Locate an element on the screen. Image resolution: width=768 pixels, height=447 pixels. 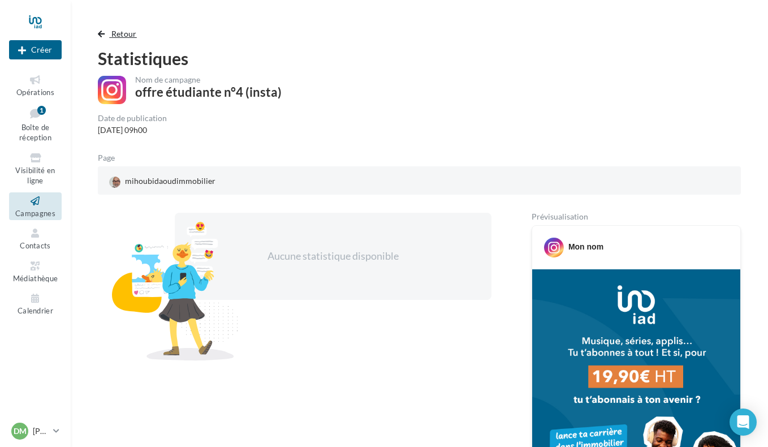
span: DM is located at coordinates (20, 431).